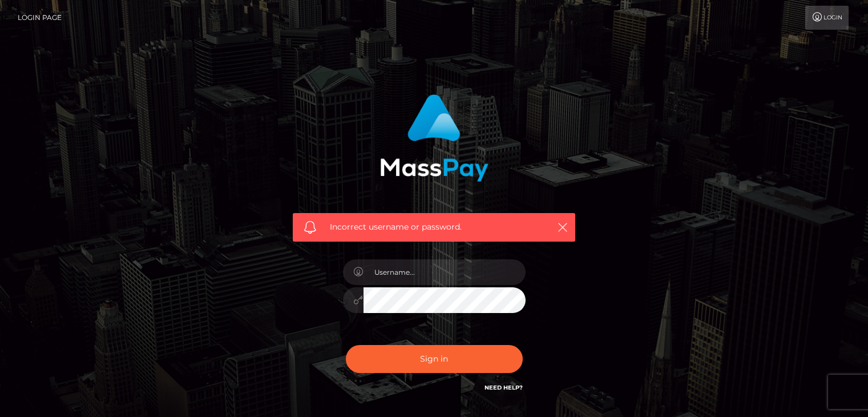 This screenshot has width=868, height=417. What do you see at coordinates (445, 272) in the screenshot?
I see `input: Username...` at bounding box center [445, 272].